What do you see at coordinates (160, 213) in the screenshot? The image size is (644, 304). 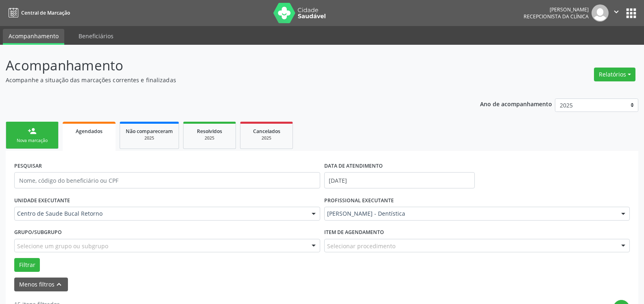 I see `span: Centro de Saude Bucal Retorno` at bounding box center [160, 213].